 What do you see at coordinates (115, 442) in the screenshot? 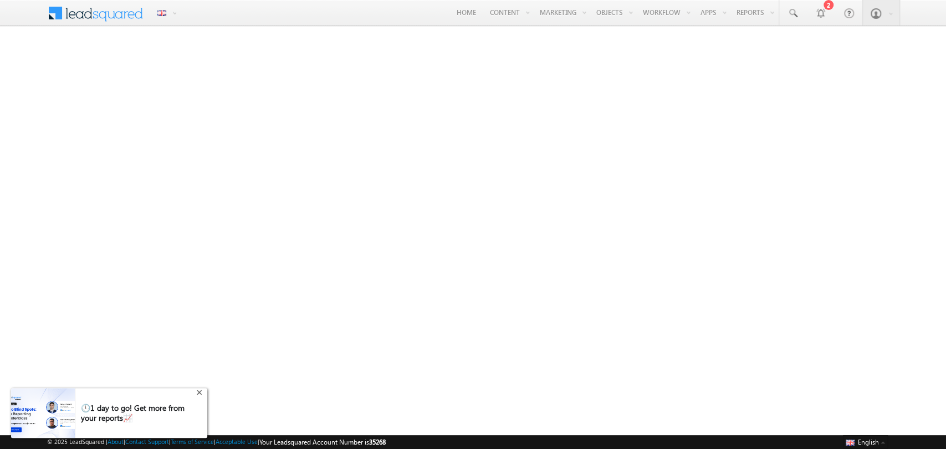
I see `a: About` at bounding box center [115, 442].